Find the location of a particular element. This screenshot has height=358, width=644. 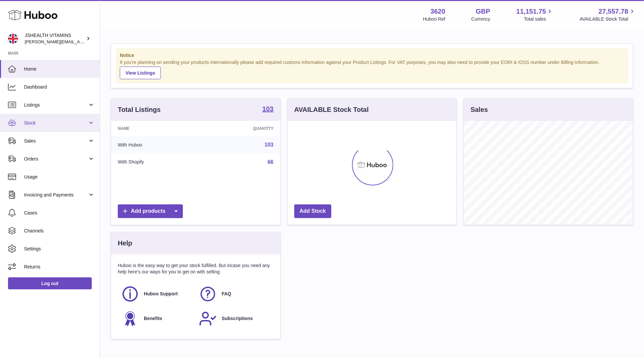

a: FAQ is located at coordinates (234, 294).